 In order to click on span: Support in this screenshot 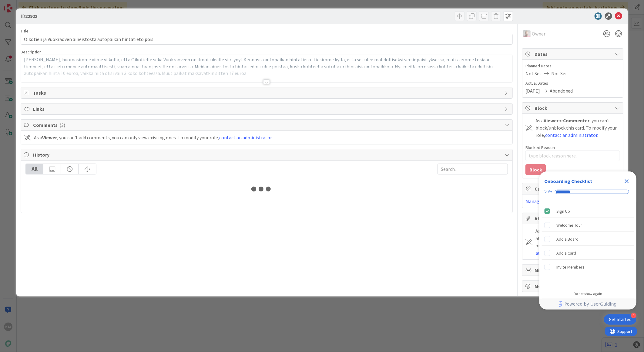, I will do `click(20, 5)`.